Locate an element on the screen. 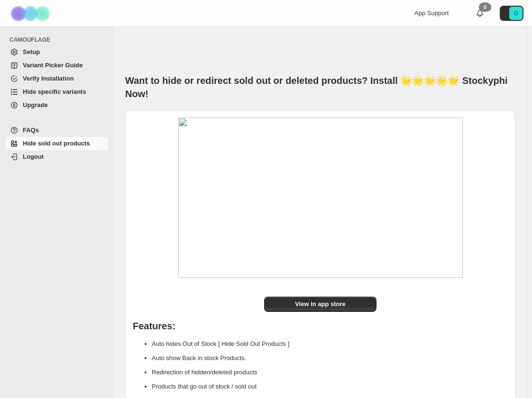 This screenshot has height=398, width=532. li: Products that go out of stock / sold out is located at coordinates (330, 387).